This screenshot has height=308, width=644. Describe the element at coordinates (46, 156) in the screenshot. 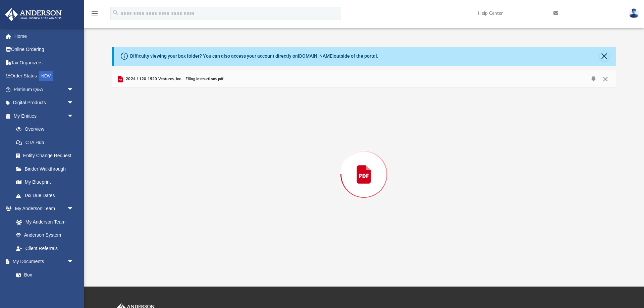

I see `a: Entity Change Request` at that location.